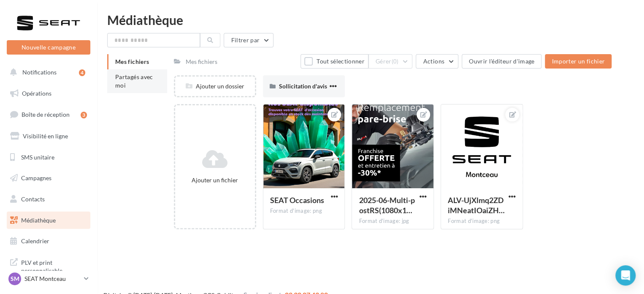 The height and width of the screenshot is (294, 644). I want to click on button: Tout sélectionner, so click(334, 61).